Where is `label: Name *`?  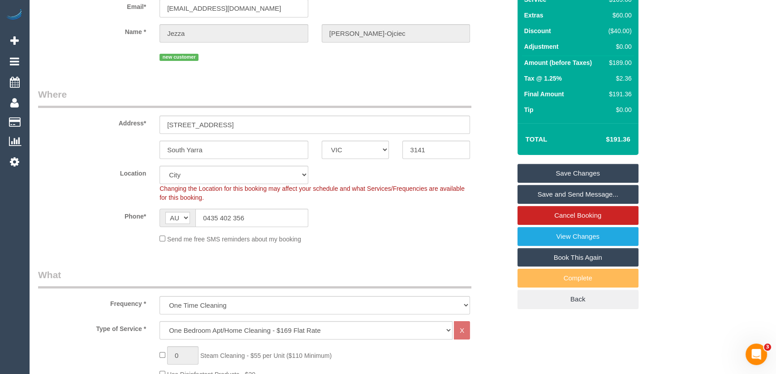
label: Name * is located at coordinates (92, 30).